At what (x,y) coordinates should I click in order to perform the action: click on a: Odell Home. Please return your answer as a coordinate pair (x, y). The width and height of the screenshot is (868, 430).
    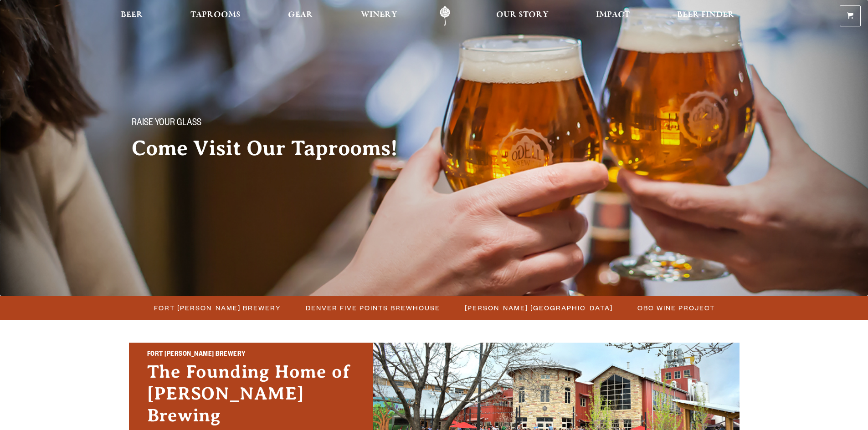
    Looking at the image, I should click on (445, 16).